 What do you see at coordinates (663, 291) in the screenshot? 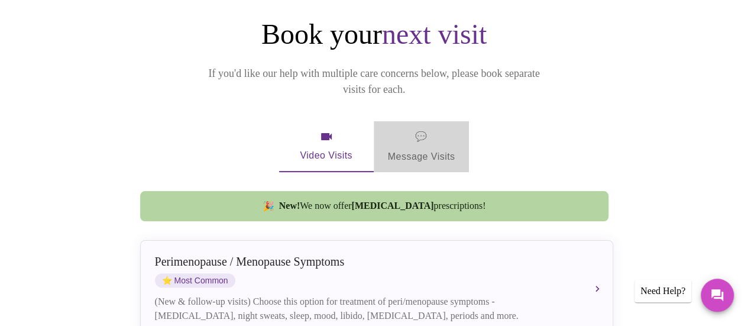
I see `div: Need Help?` at bounding box center [663, 291].